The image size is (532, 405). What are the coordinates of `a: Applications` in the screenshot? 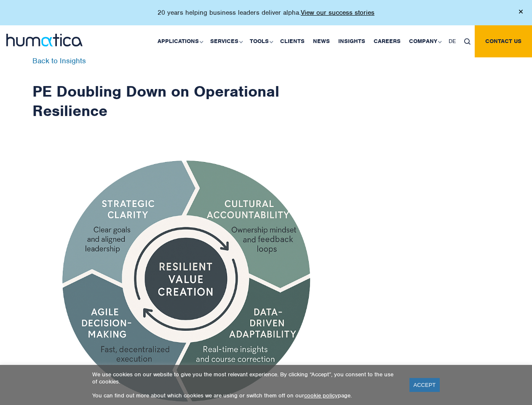 It's located at (179, 42).